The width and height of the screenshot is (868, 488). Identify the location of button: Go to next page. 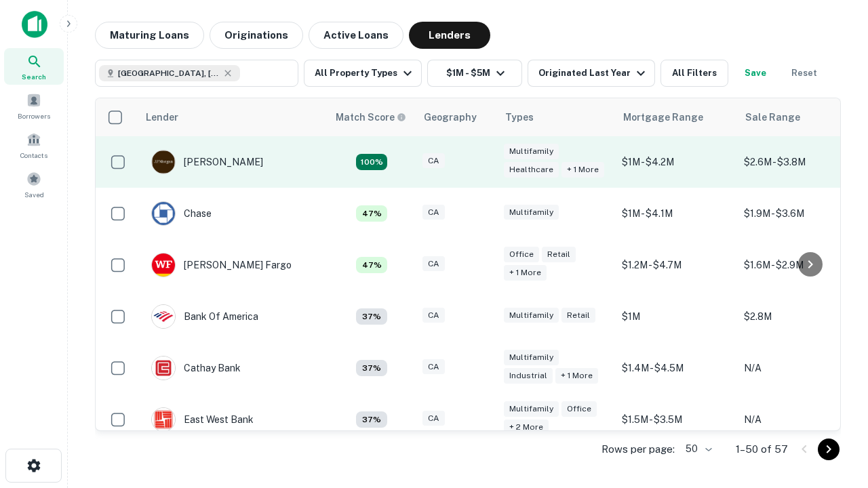
(829, 450).